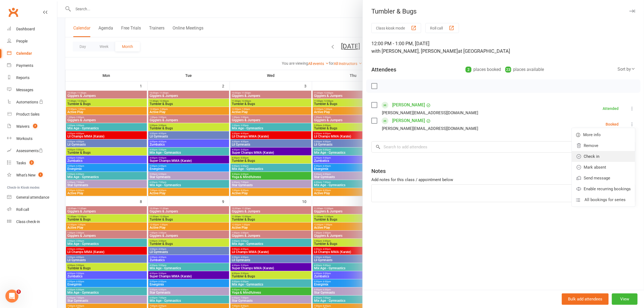 Image resolution: width=644 pixels, height=308 pixels. What do you see at coordinates (610, 108) in the screenshot?
I see `div: Attended` at bounding box center [610, 108].